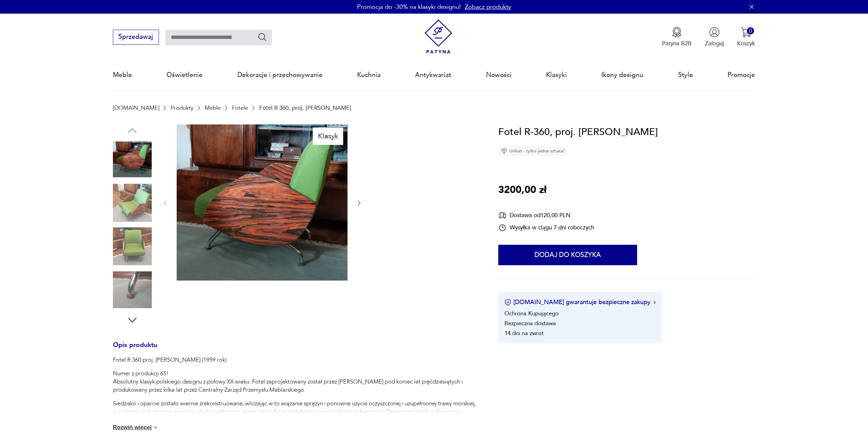 Image resolution: width=868 pixels, height=436 pixels. Describe the element at coordinates (741, 75) in the screenshot. I see `a: Promocje` at that location.